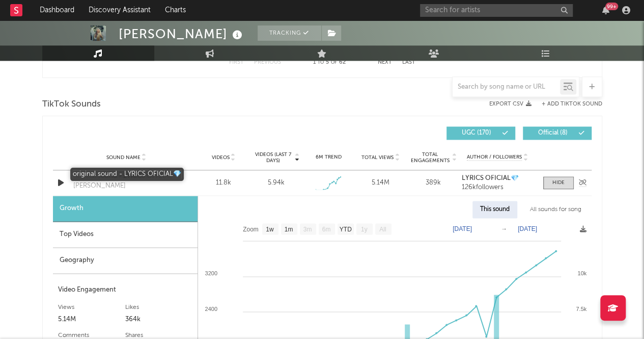  I want to click on span: to, so click(321, 62).